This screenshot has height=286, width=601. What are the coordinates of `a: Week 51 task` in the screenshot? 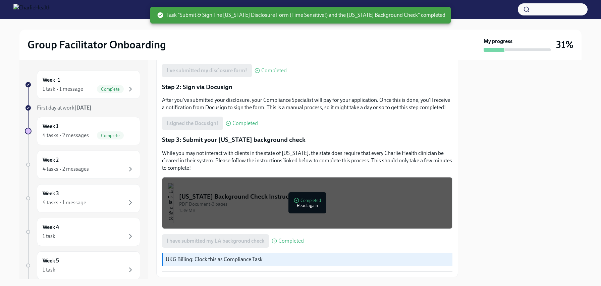 It's located at (83, 265).